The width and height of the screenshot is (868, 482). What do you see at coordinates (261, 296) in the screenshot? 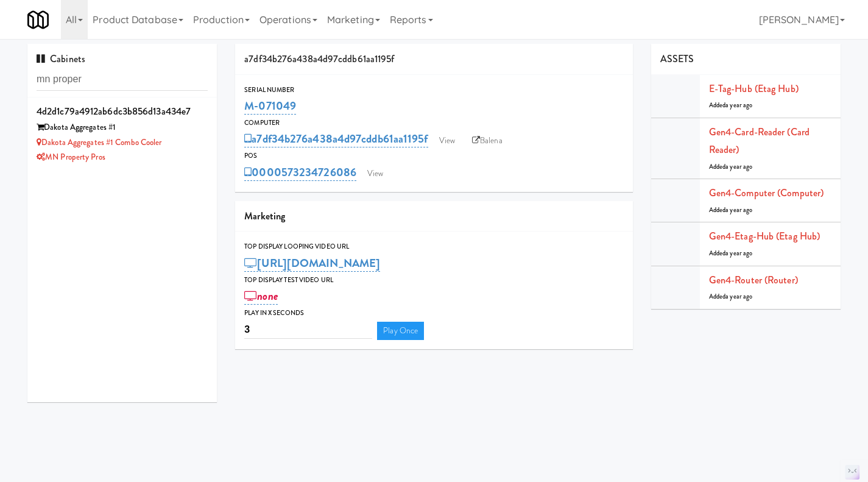
I see `a: none` at bounding box center [261, 296].